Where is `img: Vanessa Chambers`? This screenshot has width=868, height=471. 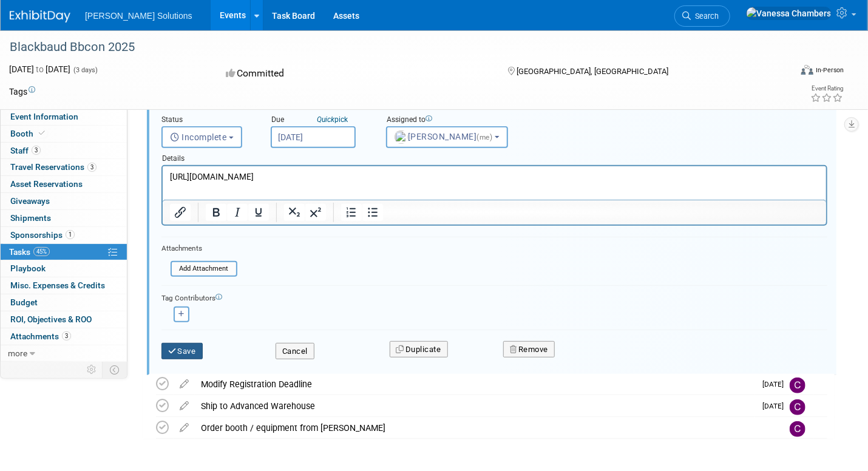
img: Vanessa Chambers is located at coordinates (789, 13).